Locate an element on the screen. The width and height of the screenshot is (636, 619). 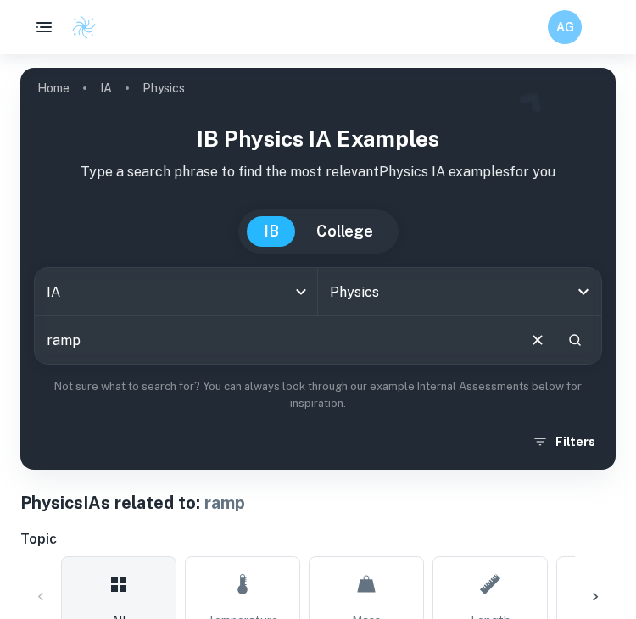
button: Clear is located at coordinates (538, 340).